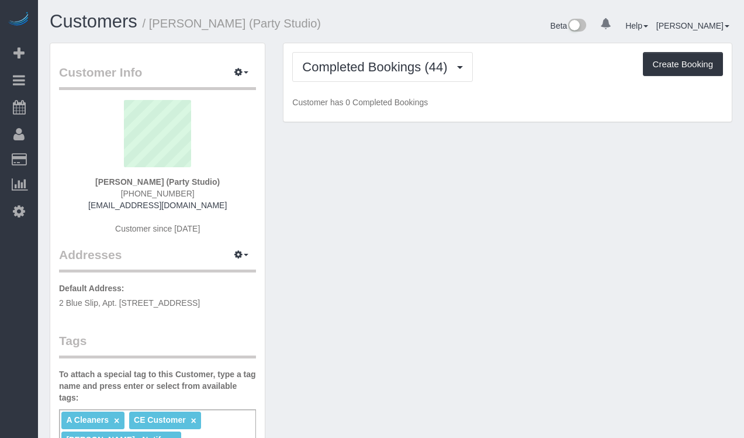 Image resolution: width=744 pixels, height=438 pixels. I want to click on span: A Cleaners, so click(87, 420).